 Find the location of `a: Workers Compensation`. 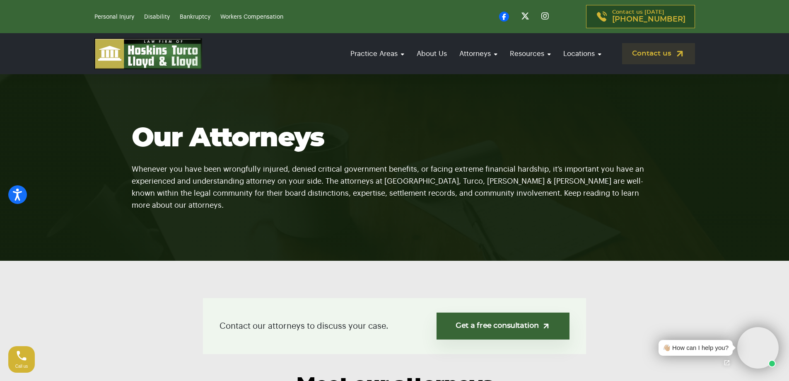

a: Workers Compensation is located at coordinates (252, 17).